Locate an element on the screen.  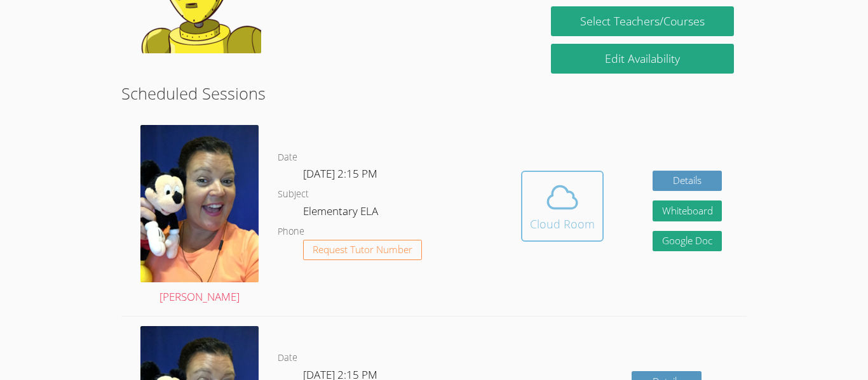
a: Edit Availability is located at coordinates (642, 58).